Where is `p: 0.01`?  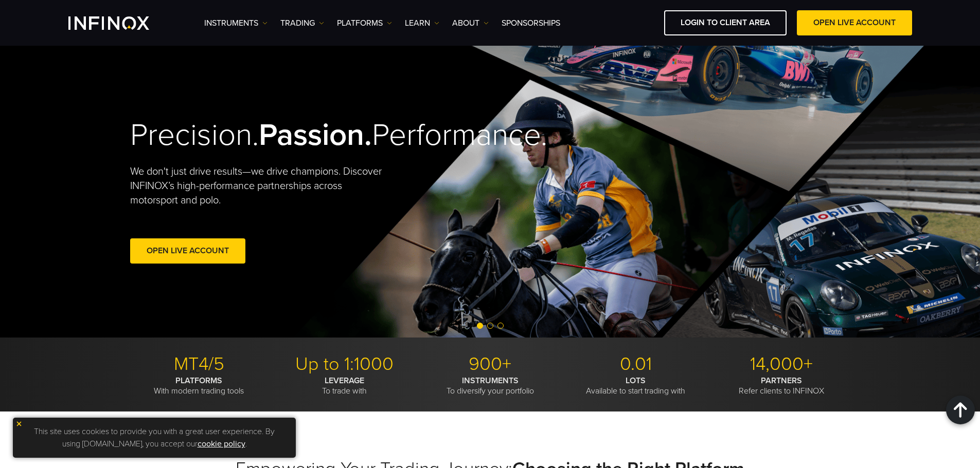
p: 0.01 is located at coordinates (636, 364).